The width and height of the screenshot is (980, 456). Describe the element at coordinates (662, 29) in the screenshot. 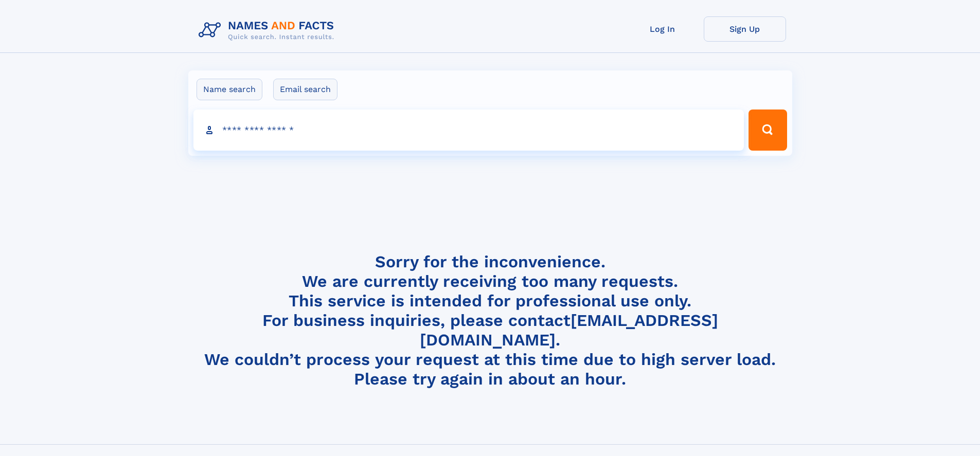

I see `a: Log In` at that location.